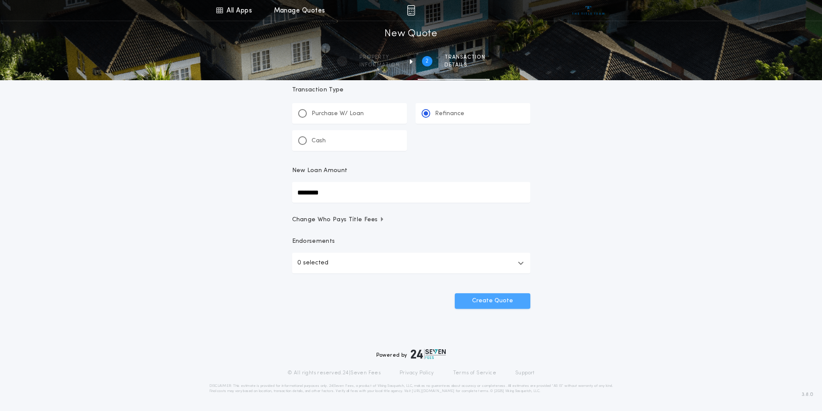  Describe the element at coordinates (379, 57) in the screenshot. I see `span: Property` at that location.